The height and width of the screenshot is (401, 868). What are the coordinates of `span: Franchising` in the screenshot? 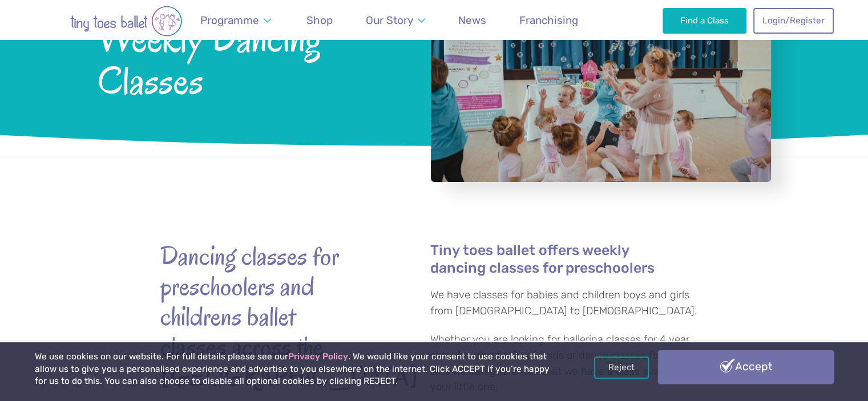 It's located at (548, 20).